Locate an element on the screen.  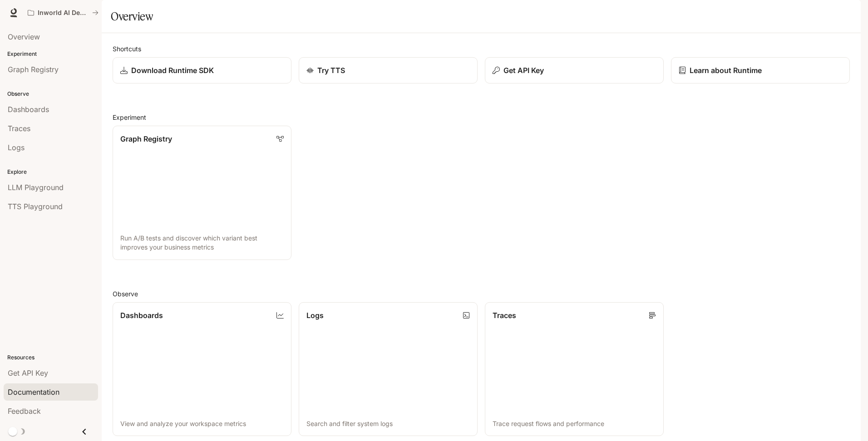
a: Try TTS is located at coordinates (388, 70).